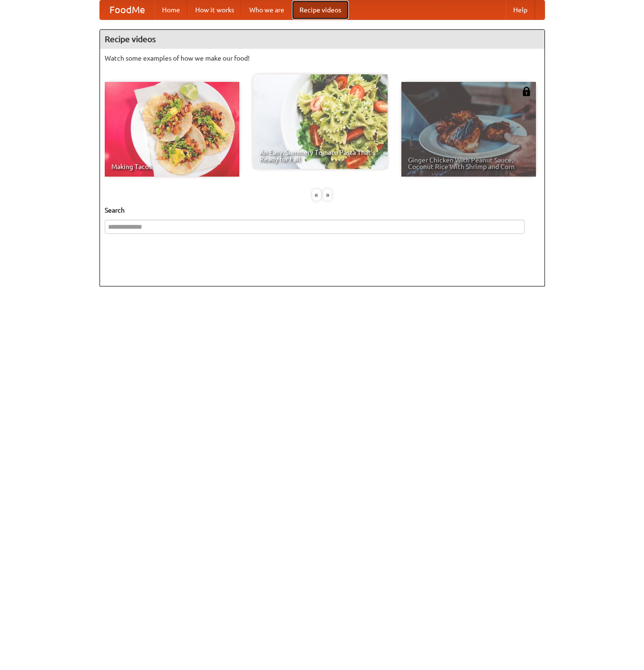 This screenshot has width=644, height=670. What do you see at coordinates (215, 10) in the screenshot?
I see `a: How it works` at bounding box center [215, 10].